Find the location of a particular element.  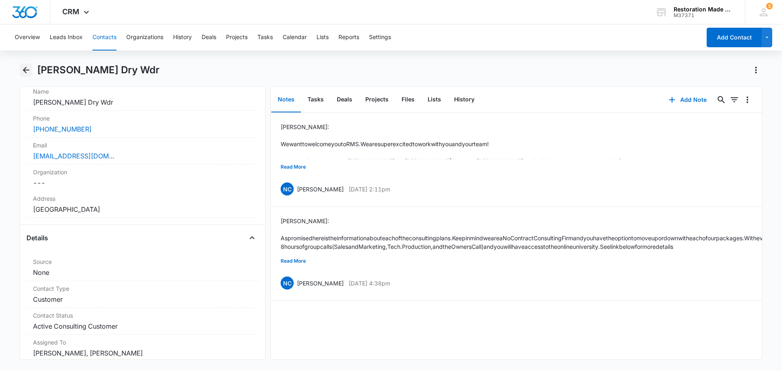

button: Files is located at coordinates (408, 100).